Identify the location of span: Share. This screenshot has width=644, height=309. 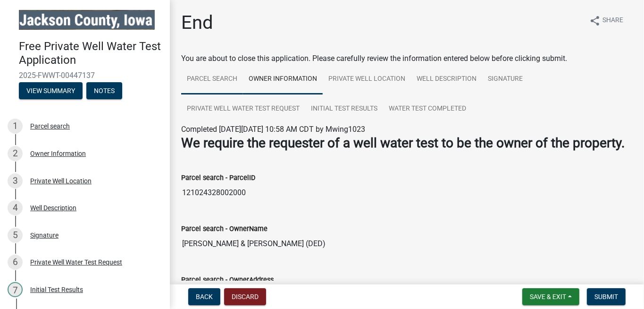
(613, 21).